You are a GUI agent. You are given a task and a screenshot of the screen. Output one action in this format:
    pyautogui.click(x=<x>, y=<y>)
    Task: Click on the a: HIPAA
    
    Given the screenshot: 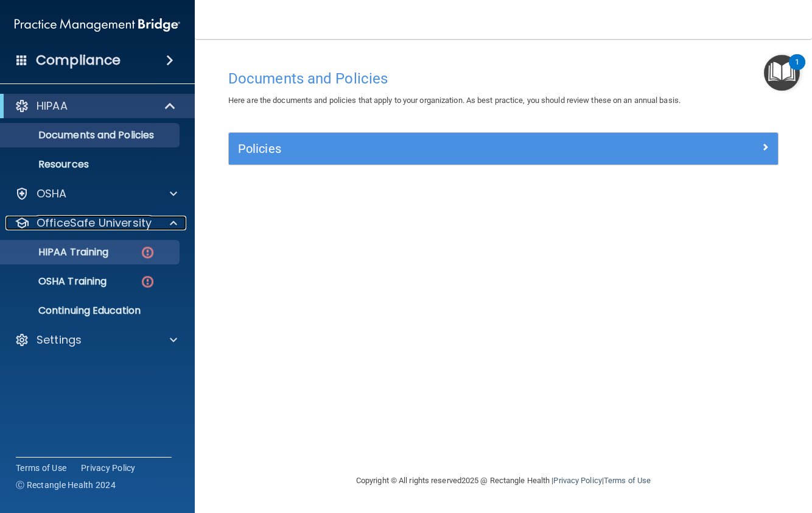 What is the action you would take?
    pyautogui.click(x=96, y=106)
    